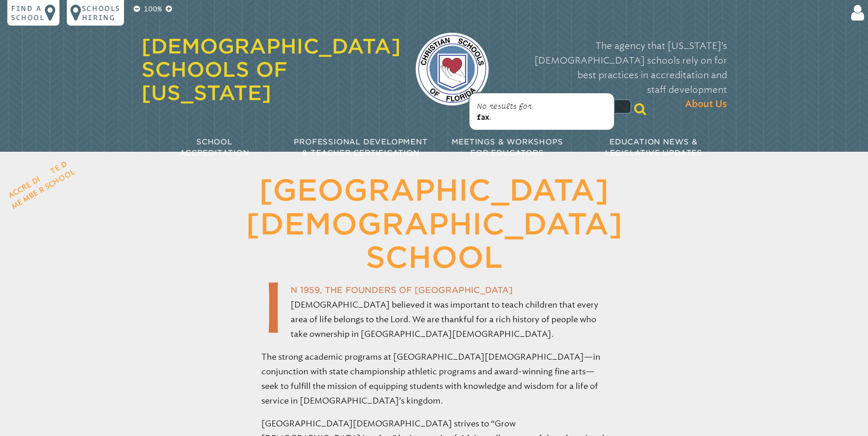 Image resolution: width=868 pixels, height=436 pixels. I want to click on img: csf-logo-web-colors.png, so click(452, 69).